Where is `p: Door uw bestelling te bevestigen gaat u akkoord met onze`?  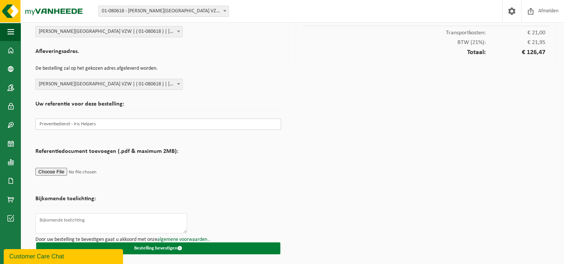
p: Door uw bestelling te bevestigen gaat u akkoord met onze is located at coordinates (158, 240).